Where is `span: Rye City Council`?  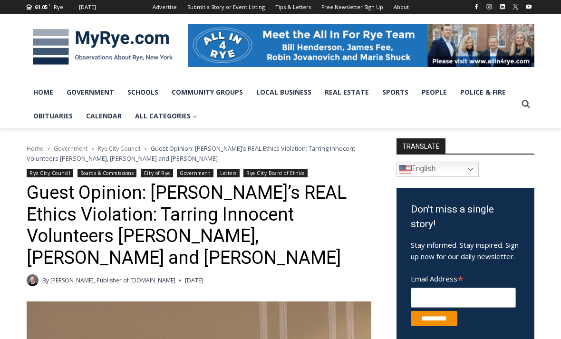 span: Rye City Council is located at coordinates (119, 148).